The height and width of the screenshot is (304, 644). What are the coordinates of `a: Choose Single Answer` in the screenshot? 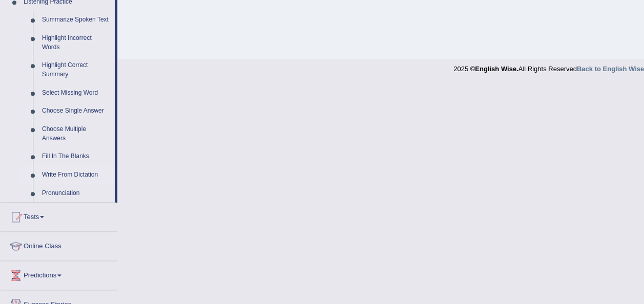 It's located at (76, 111).